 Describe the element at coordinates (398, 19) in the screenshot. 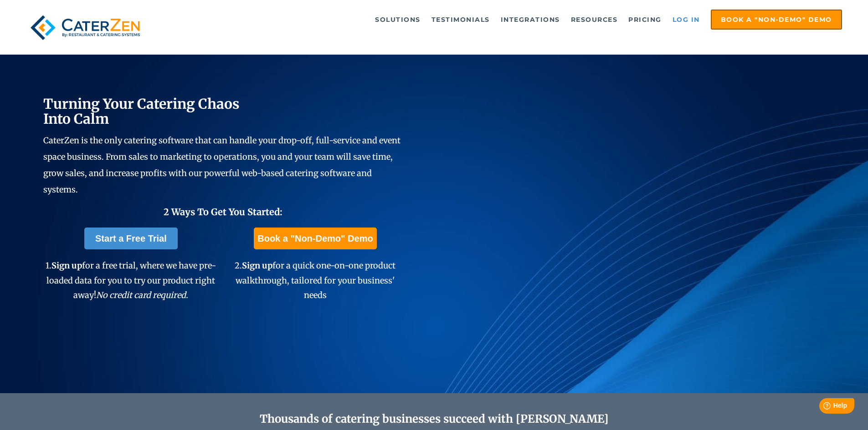

I see `a: Solutions` at that location.